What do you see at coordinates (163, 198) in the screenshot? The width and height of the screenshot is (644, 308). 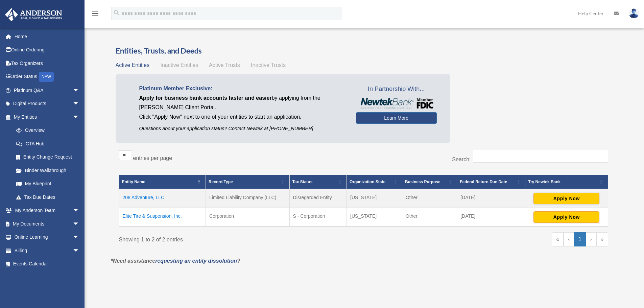 I see `td: 208 Adventure, LLC` at bounding box center [163, 198].